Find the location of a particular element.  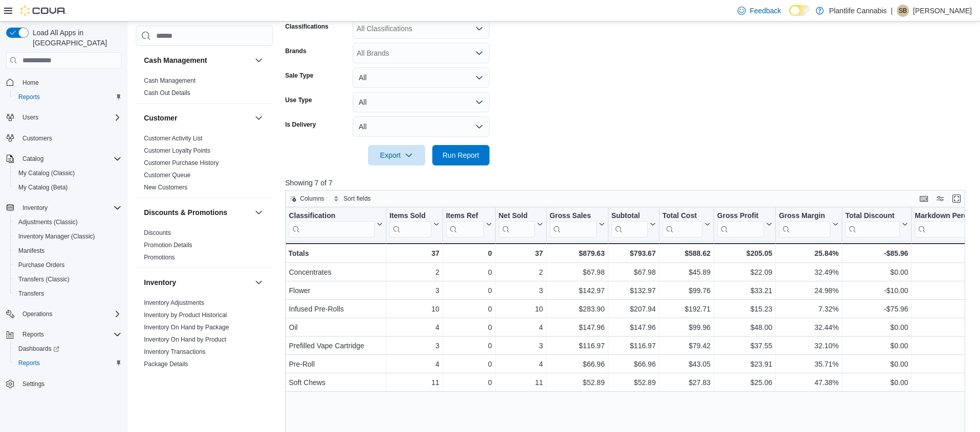

button: Transfers (Classic) is located at coordinates (68, 279).